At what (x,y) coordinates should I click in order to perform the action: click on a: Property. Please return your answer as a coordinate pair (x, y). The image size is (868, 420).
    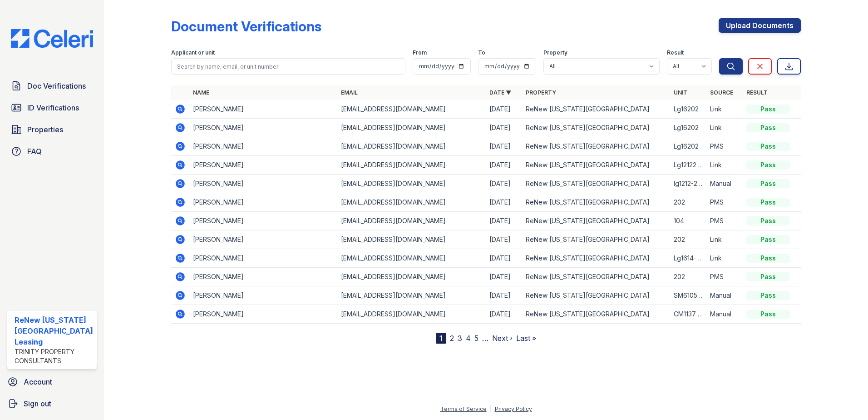
    Looking at the image, I should click on (541, 92).